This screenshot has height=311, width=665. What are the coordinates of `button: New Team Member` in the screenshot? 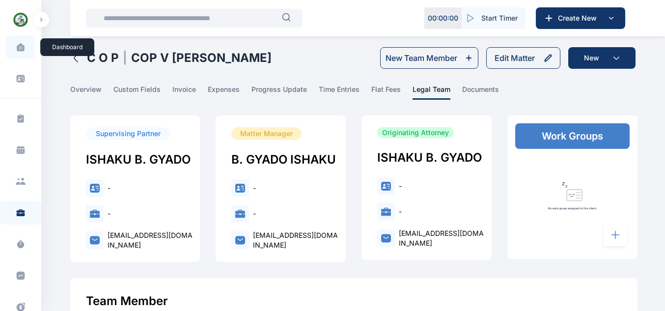 It's located at (430, 58).